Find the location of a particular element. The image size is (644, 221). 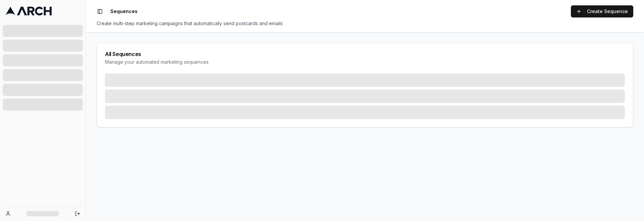

nav: breadcrumb is located at coordinates (124, 11).